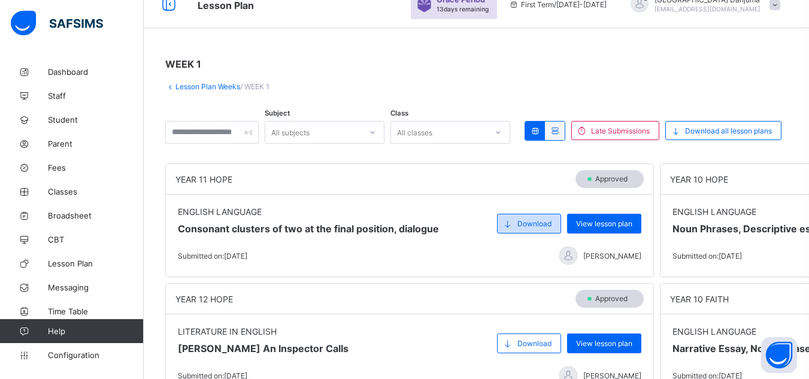 This screenshot has height=379, width=809. What do you see at coordinates (414, 132) in the screenshot?
I see `div: All classes` at bounding box center [414, 132].